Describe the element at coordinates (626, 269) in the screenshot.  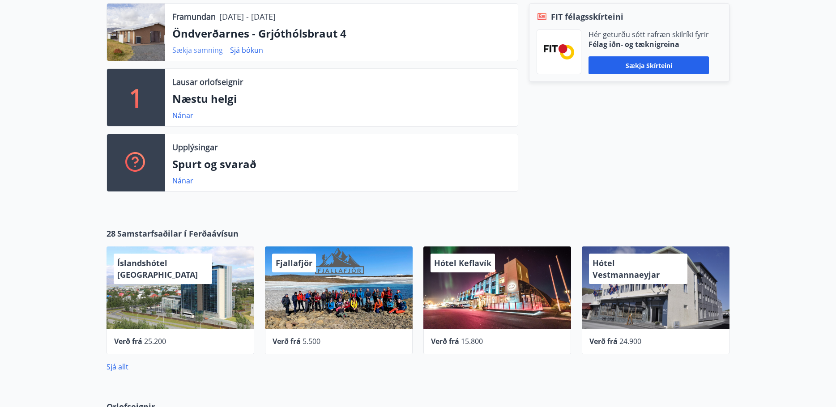
I see `span: Hótel Vestmannaeyjar` at that location.